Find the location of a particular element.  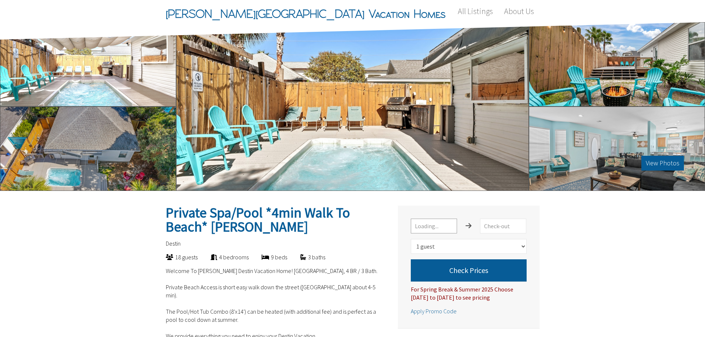

span: Destin is located at coordinates (173, 243).